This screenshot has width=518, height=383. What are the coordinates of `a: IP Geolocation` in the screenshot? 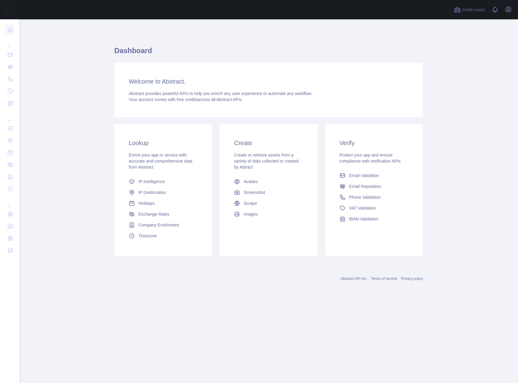 It's located at (163, 192).